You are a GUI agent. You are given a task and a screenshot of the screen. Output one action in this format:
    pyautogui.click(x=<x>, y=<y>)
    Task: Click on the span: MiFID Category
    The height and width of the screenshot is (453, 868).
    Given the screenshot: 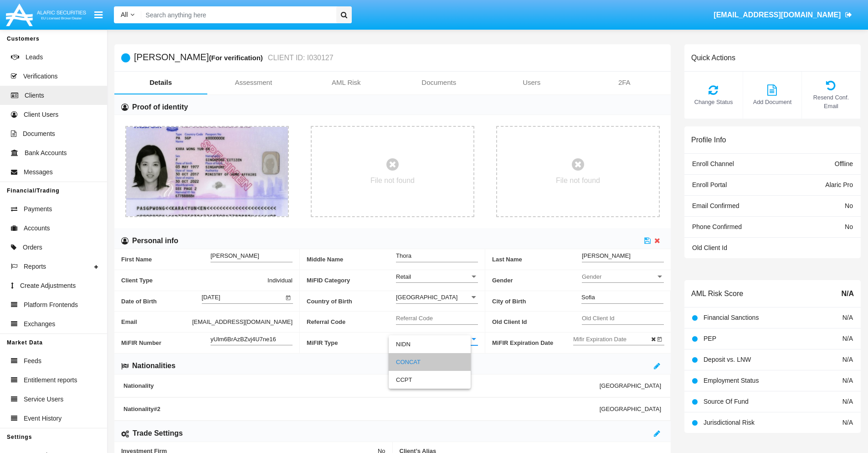 What is the action you would take?
    pyautogui.click(x=352, y=280)
    